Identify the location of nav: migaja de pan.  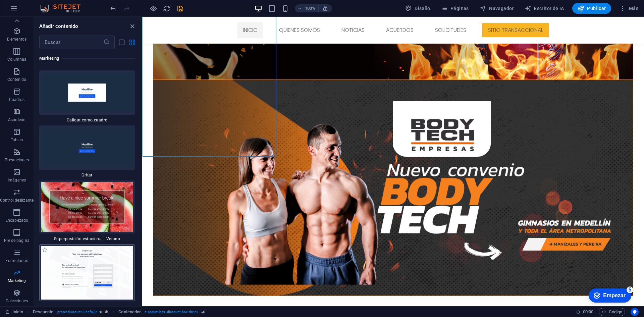
(119, 312).